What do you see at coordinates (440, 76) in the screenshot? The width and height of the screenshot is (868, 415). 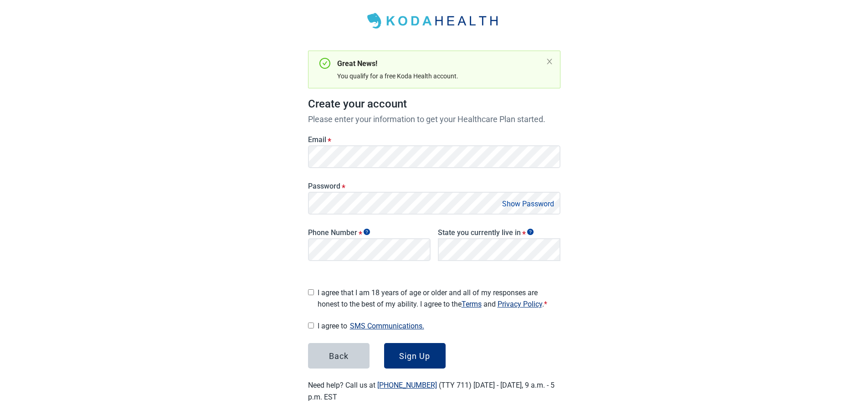 I see `div: You qualify for a free Koda Health account.` at bounding box center [440, 76].